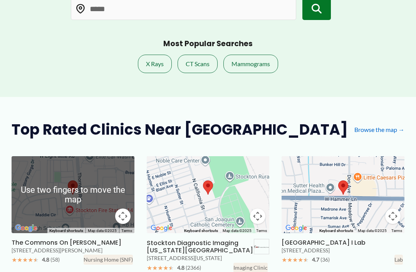 The height and width of the screenshot is (272, 416). Describe the element at coordinates (379, 130) in the screenshot. I see `a: Browse the map →` at that location.